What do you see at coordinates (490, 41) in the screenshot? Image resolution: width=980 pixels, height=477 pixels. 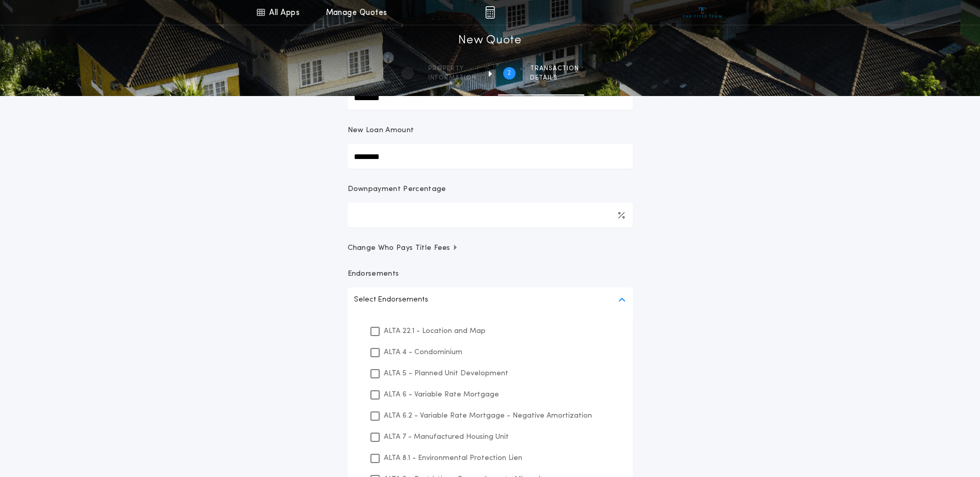 I see `h1: New Quote` at bounding box center [490, 41].